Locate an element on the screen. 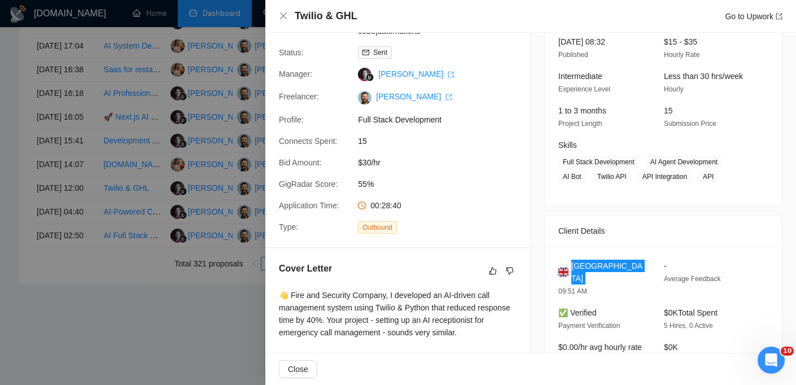 Image resolution: width=796 pixels, height=385 pixels. span: ✅ Verified is located at coordinates (578, 313).